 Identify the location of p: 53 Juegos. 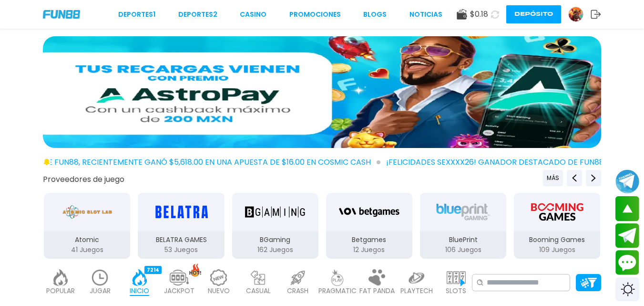
(180, 250).